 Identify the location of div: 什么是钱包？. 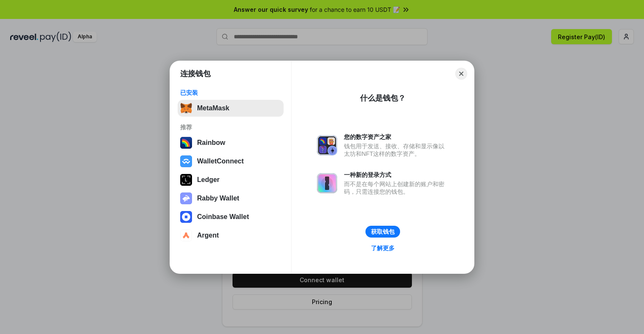
(383, 98).